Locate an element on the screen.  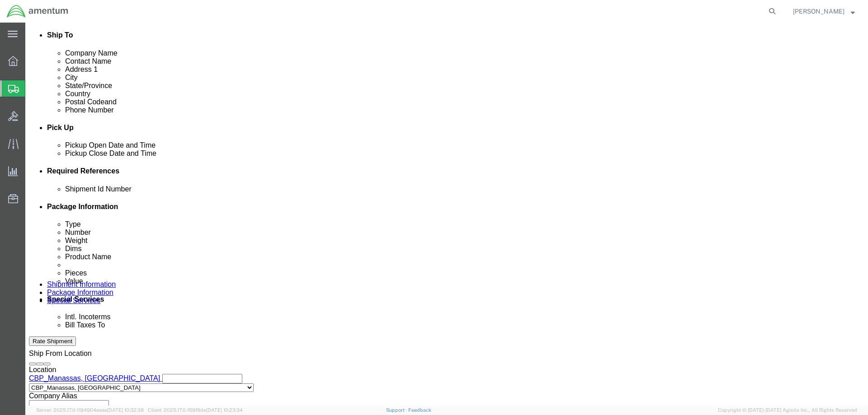
a: Support is located at coordinates (397, 410).